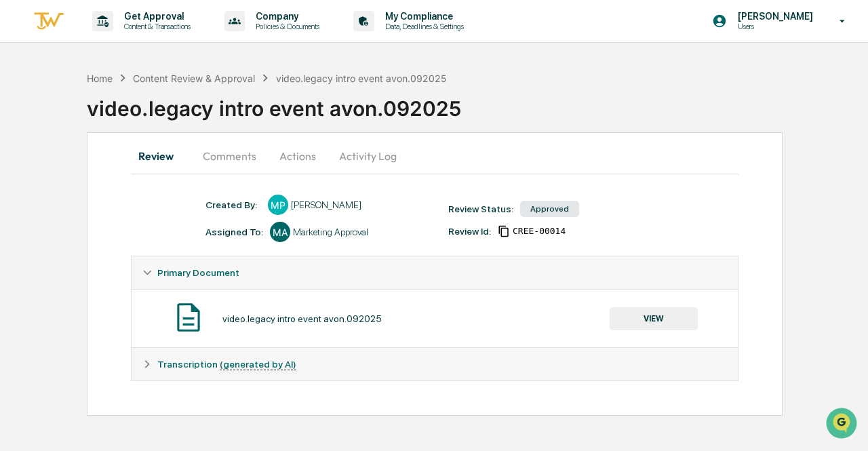 The height and width of the screenshot is (451, 868). Describe the element at coordinates (773, 26) in the screenshot. I see `p: Users` at that location.